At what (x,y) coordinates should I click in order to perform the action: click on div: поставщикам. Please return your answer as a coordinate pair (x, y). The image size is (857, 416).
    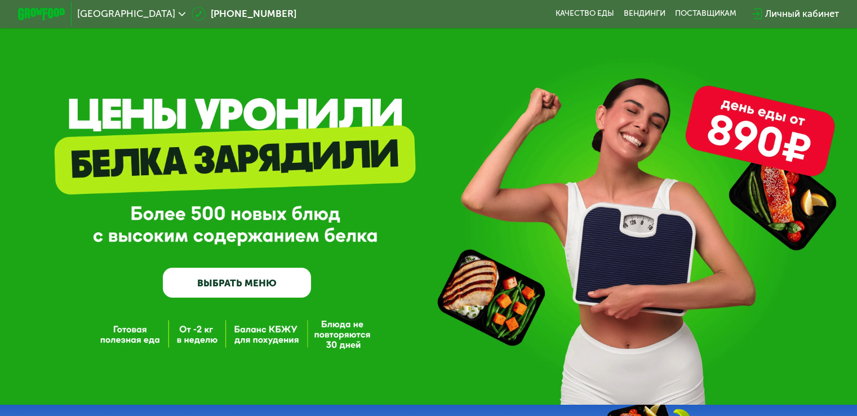
    Looking at the image, I should click on (706, 14).